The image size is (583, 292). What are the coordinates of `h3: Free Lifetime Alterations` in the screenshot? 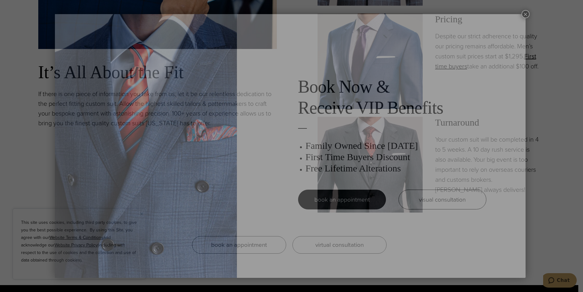 It's located at (396, 168).